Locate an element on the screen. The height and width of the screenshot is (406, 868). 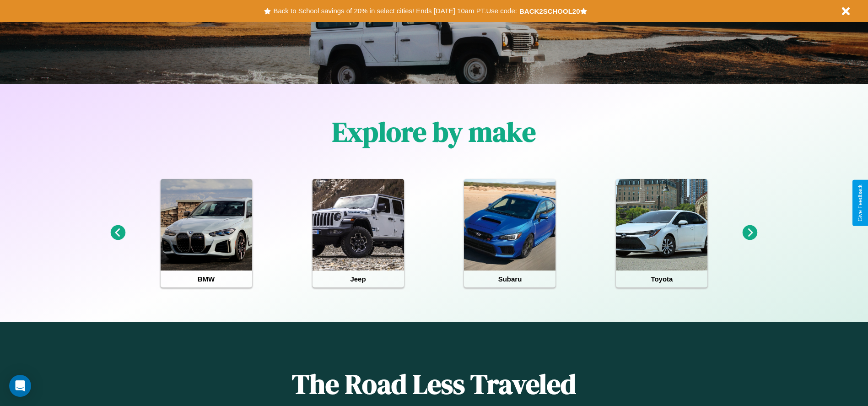
h1: Explore by make is located at coordinates (434, 132).